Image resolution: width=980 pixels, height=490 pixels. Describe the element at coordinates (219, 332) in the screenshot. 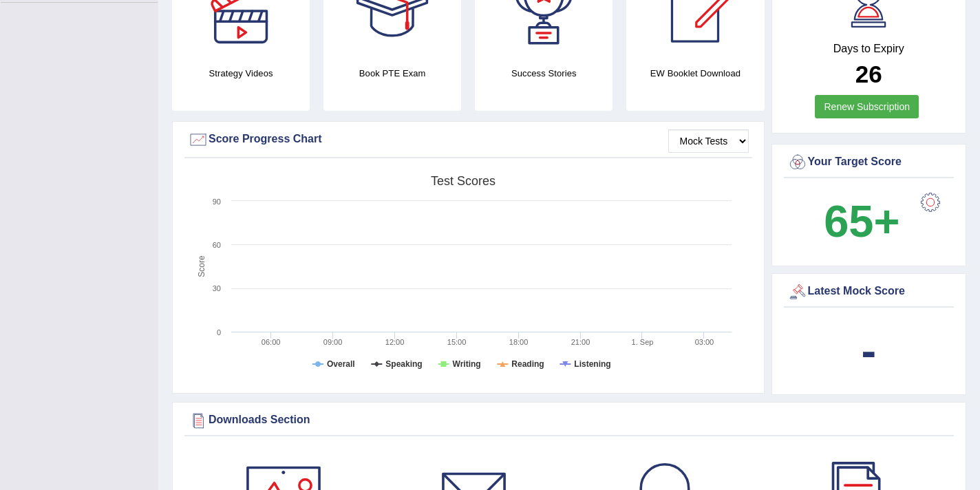

I see `text: 0` at that location.